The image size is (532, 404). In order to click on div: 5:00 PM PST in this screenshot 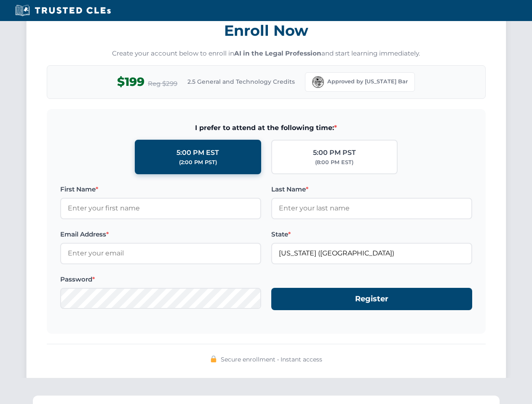, I will do `click(334, 153)`.